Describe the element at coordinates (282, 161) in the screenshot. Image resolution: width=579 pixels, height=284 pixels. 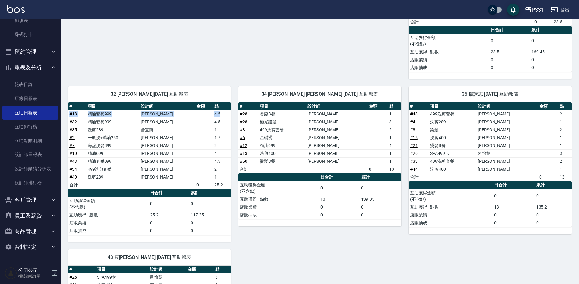
I see `td: 燙髮B餐` at that location.